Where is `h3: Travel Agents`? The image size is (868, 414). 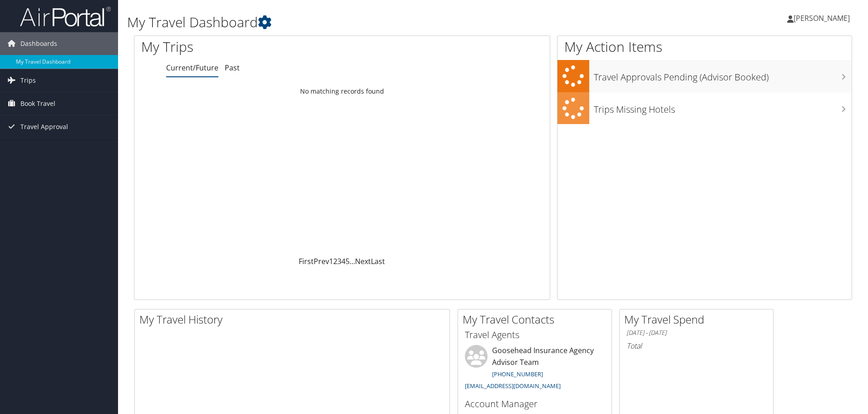
h3: Travel Agents is located at coordinates (535, 335).